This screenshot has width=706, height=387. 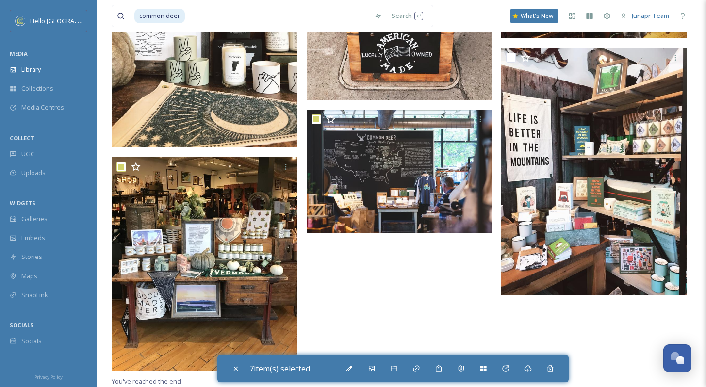 I want to click on span: Socials, so click(x=32, y=341).